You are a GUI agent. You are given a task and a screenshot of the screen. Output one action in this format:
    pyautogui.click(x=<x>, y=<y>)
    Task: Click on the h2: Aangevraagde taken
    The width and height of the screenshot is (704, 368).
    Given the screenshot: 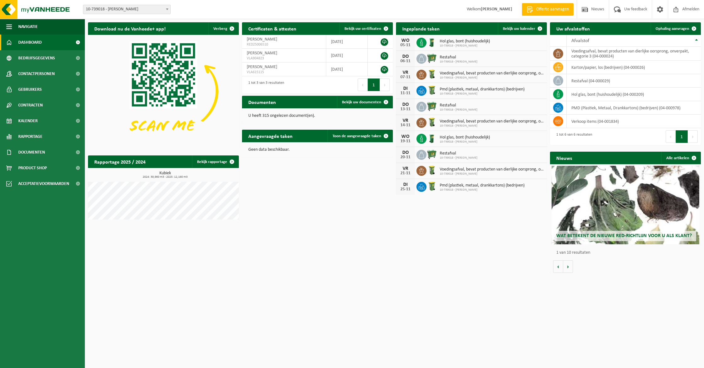 What is the action you would take?
    pyautogui.click(x=270, y=136)
    